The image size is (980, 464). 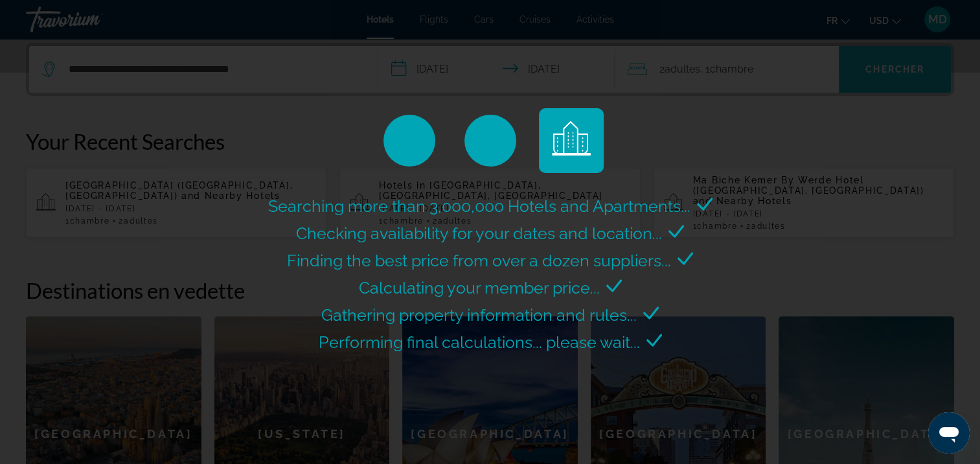 What do you see at coordinates (479, 288) in the screenshot?
I see `span: Calculating your member price...` at bounding box center [479, 288].